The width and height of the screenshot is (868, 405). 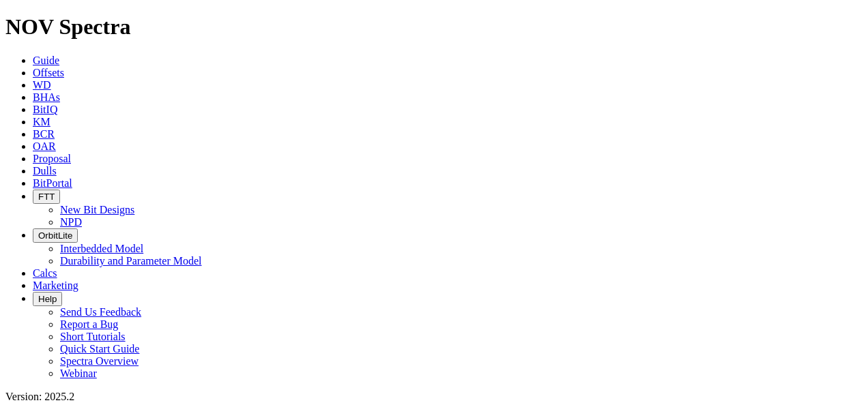 I want to click on a: KM, so click(x=42, y=121).